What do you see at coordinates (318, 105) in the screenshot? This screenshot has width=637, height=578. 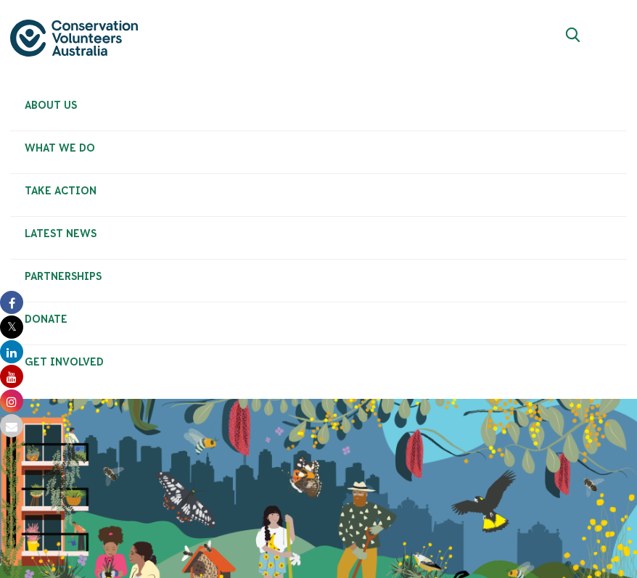 I see `span: About Us` at bounding box center [318, 105].